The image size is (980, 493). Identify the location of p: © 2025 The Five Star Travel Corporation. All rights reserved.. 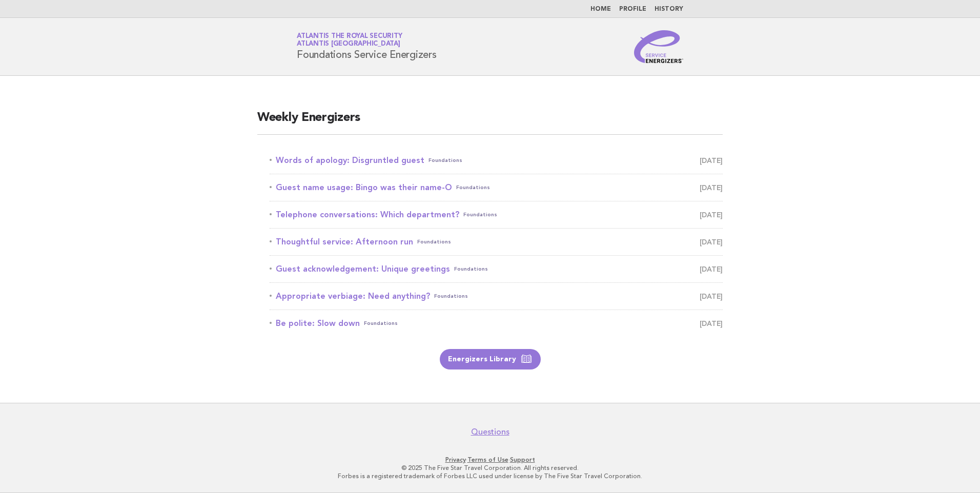
(490, 468).